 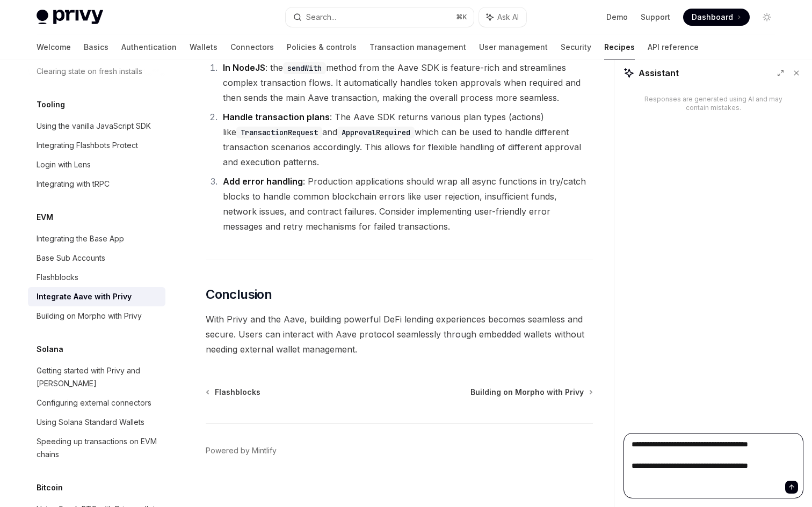 What do you see at coordinates (94, 404) in the screenshot?
I see `div: Configuring external connectors` at bounding box center [94, 404].